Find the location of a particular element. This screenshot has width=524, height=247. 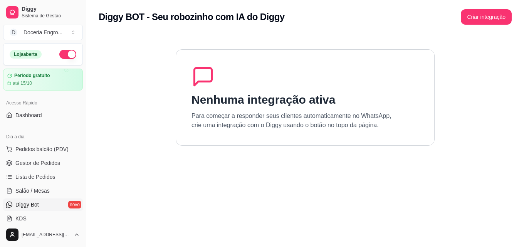

a: Diggy Botnovo is located at coordinates (43, 205).